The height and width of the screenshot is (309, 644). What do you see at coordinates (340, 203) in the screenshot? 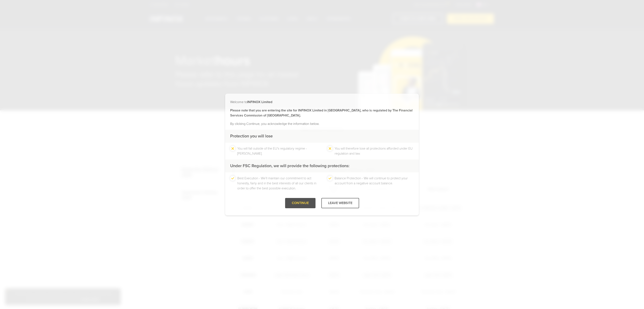
I see `div: LEAVE WEBSITE` at bounding box center [340, 203].